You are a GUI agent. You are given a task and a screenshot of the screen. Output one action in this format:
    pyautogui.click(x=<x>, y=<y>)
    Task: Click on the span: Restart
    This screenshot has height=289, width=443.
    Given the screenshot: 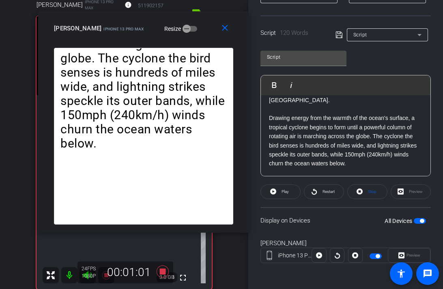 What is the action you would take?
    pyautogui.click(x=328, y=191)
    